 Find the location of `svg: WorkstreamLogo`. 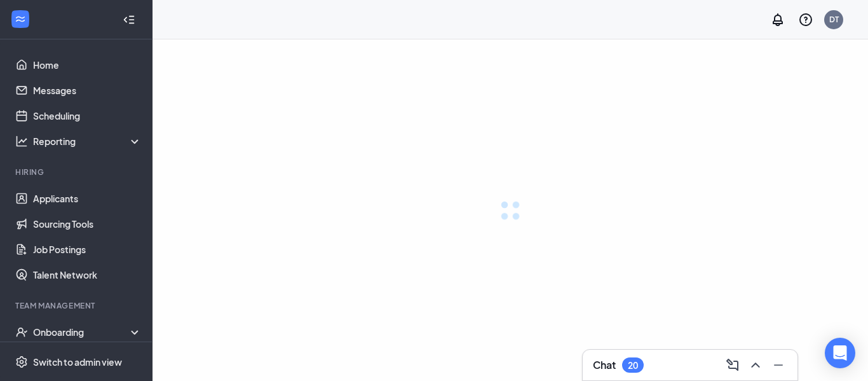

svg: WorkstreamLogo is located at coordinates (20, 19).